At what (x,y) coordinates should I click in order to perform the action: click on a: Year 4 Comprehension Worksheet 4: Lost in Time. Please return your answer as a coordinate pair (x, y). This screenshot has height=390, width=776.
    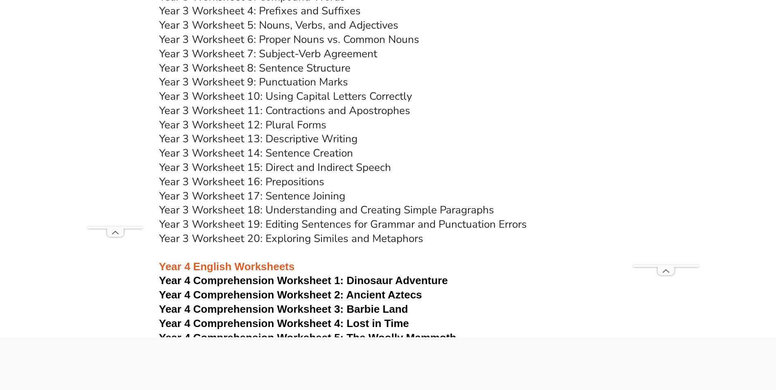
    Looking at the image, I should click on (284, 324).